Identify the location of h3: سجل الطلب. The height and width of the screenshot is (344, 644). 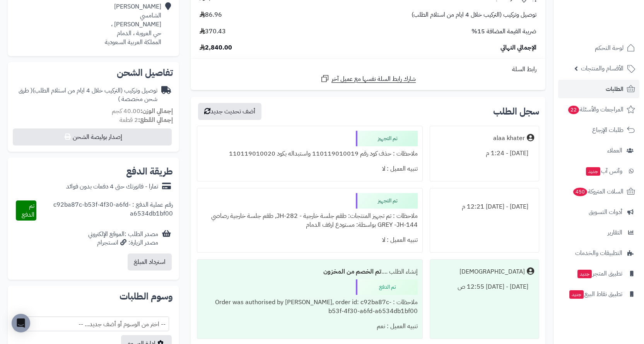
(516, 112).